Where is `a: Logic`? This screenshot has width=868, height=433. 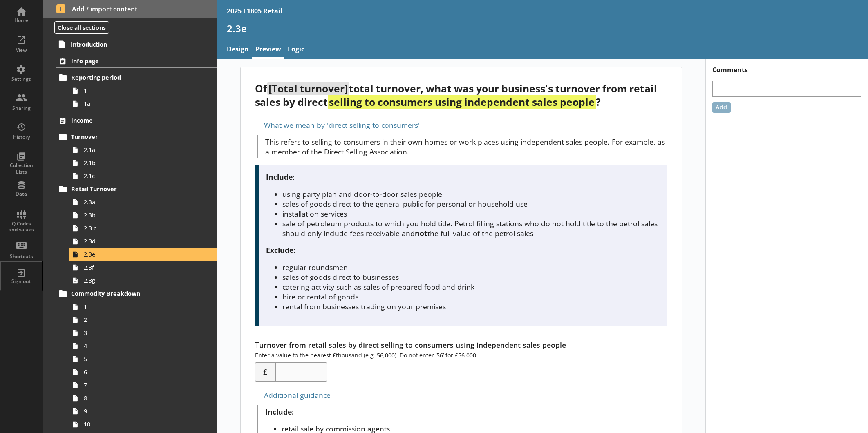 a: Logic is located at coordinates (296, 50).